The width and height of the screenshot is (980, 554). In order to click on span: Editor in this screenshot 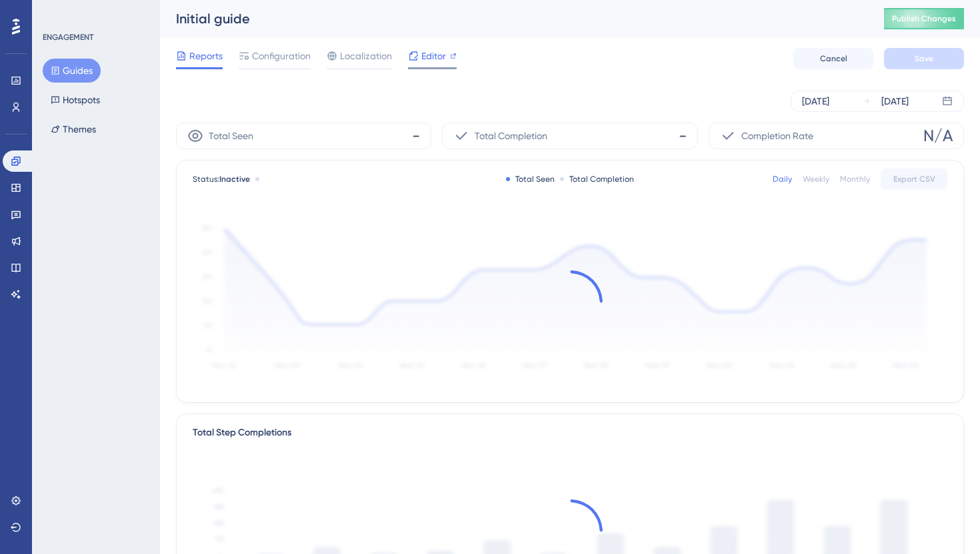, I will do `click(433, 56)`.